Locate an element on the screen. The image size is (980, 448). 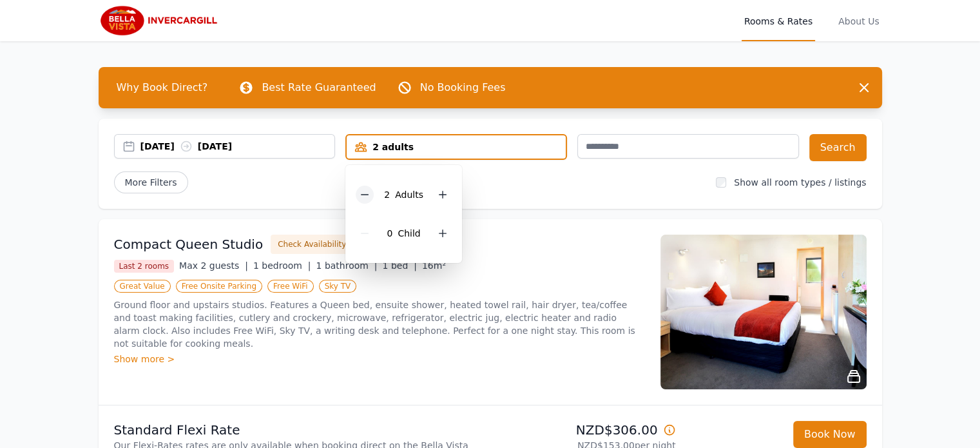
span: Free WiFi is located at coordinates (291, 286).